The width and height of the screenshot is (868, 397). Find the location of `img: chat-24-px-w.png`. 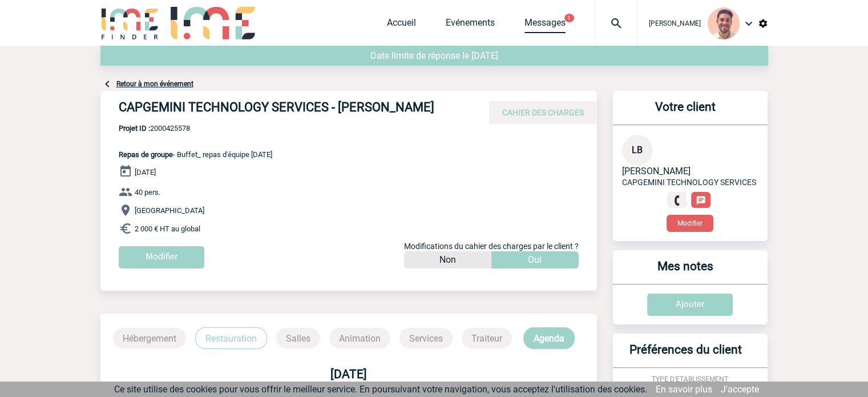

img: chat-24-px-w.png is located at coordinates (701, 201).